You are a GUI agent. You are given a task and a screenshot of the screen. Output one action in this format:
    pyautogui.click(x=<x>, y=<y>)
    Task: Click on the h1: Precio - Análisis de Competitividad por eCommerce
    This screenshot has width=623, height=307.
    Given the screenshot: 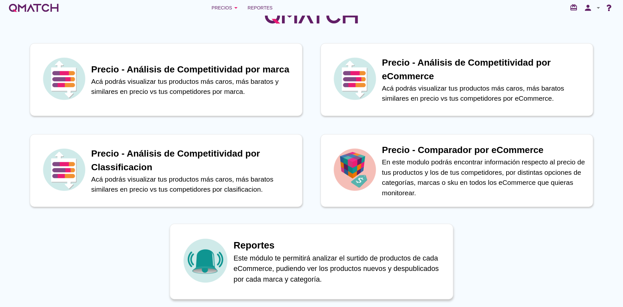 What is the action you would take?
    pyautogui.click(x=484, y=69)
    